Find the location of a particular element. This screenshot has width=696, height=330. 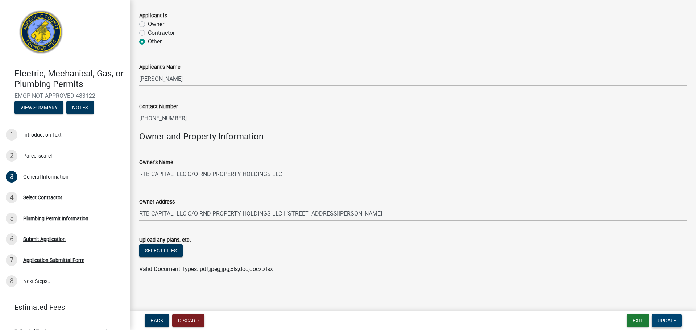

div: Submit Application is located at coordinates (44, 239).